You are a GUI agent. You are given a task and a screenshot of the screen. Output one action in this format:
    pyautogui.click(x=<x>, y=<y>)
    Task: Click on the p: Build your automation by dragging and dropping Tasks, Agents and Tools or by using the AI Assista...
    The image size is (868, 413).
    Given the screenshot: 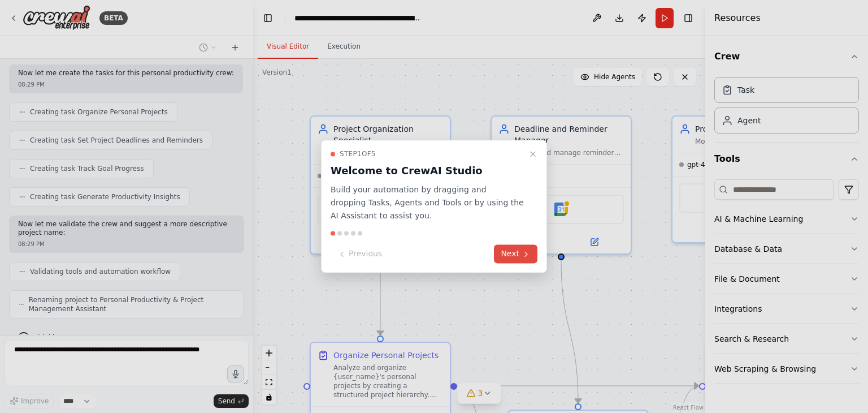 What is the action you would take?
    pyautogui.click(x=428, y=202)
    